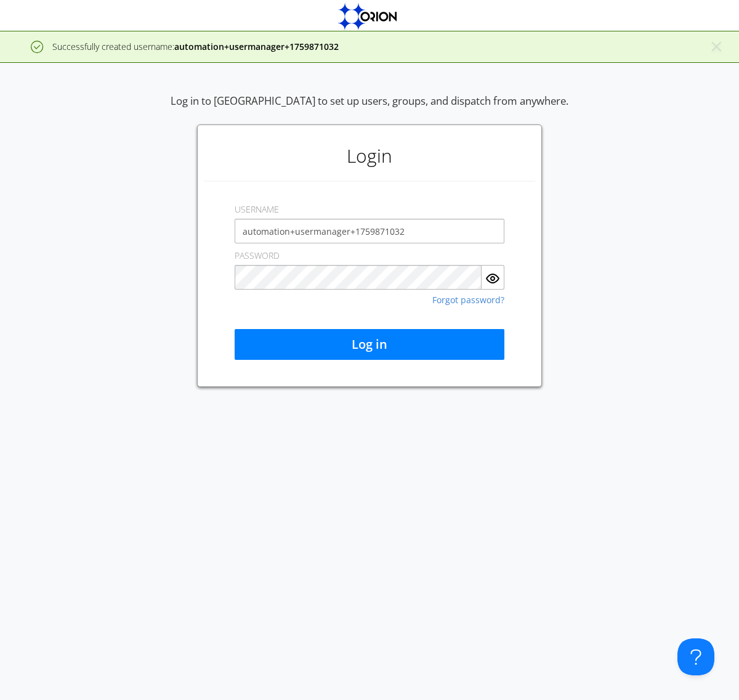  I want to click on label: PASSWORD, so click(256, 256).